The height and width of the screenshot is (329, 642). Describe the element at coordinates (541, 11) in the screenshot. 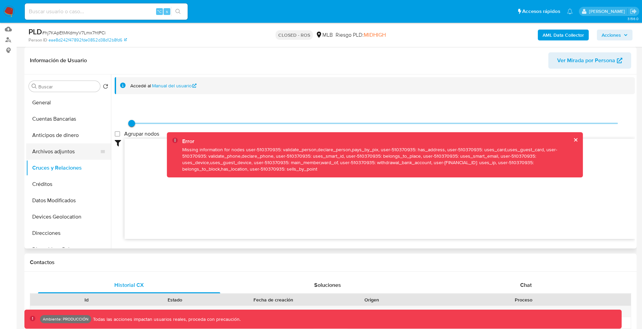

I see `span: Accesos rápidos` at that location.